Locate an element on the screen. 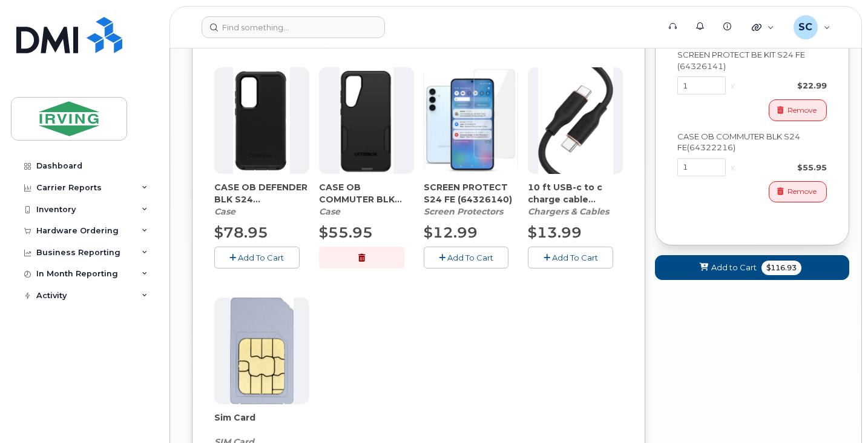 Image resolution: width=868 pixels, height=443 pixels. span: $55.95 is located at coordinates (346, 232).